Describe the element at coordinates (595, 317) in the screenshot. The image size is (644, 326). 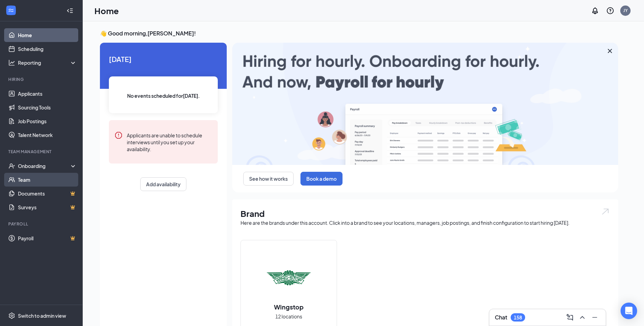
I see `svg: Minimize` at that location.